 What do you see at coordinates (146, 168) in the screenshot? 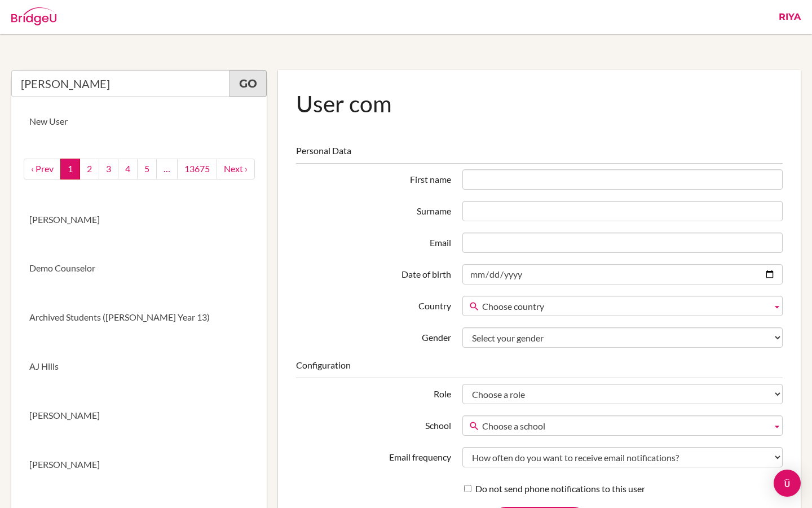
I see `a: 5` at bounding box center [146, 168].